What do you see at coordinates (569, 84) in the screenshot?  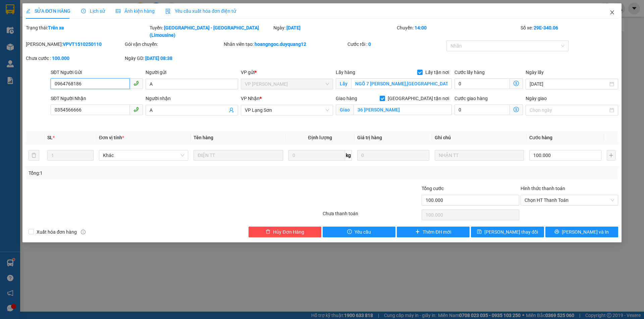 I see `input: Ngày lấy` at bounding box center [569, 84].